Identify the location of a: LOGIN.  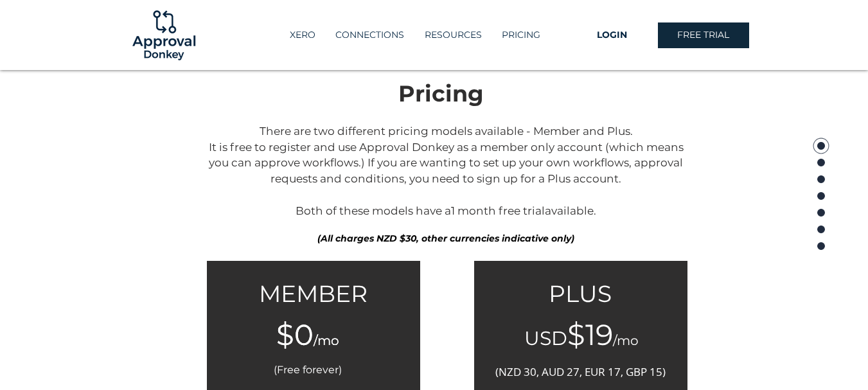
(613, 35).